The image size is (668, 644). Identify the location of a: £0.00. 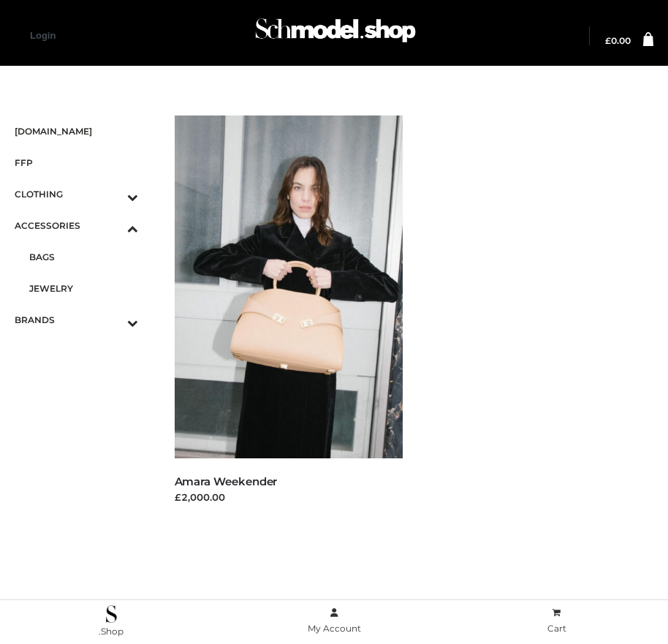
(618, 41).